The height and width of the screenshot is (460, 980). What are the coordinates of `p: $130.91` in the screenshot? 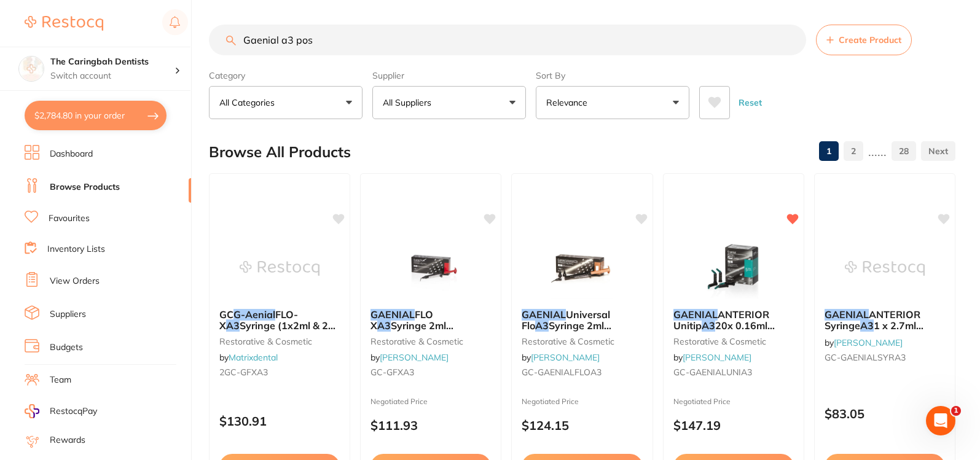 It's located at (280, 421).